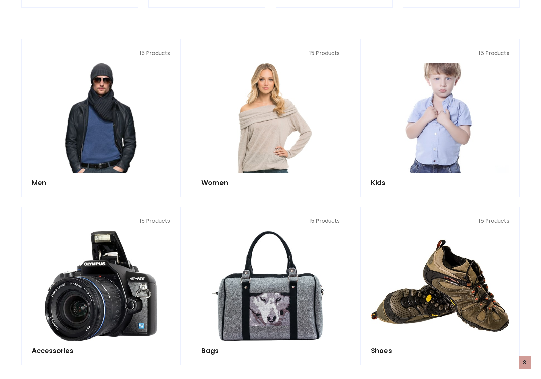  I want to click on h5: Men, so click(101, 183).